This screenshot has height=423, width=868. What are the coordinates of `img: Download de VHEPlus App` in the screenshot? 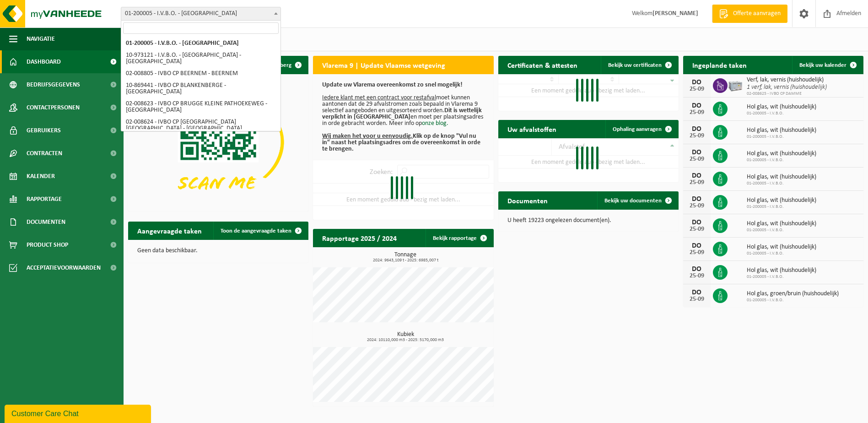 It's located at (218, 142).